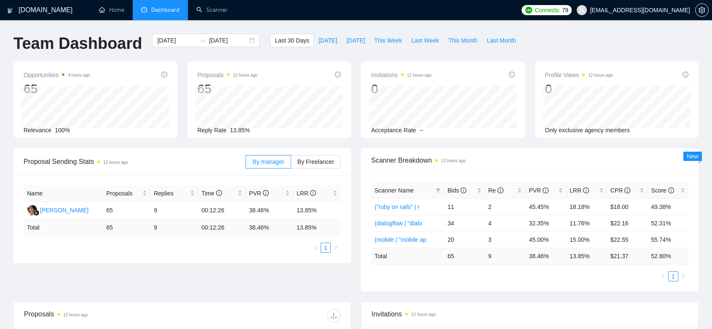  What do you see at coordinates (317, 211) in the screenshot?
I see `td: 13.85%` at bounding box center [317, 211].